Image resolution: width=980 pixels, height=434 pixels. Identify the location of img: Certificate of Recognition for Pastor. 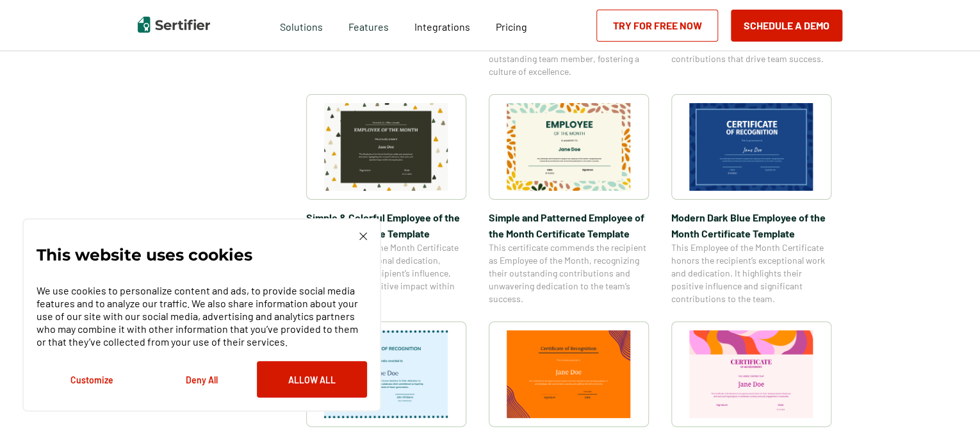
(569, 374).